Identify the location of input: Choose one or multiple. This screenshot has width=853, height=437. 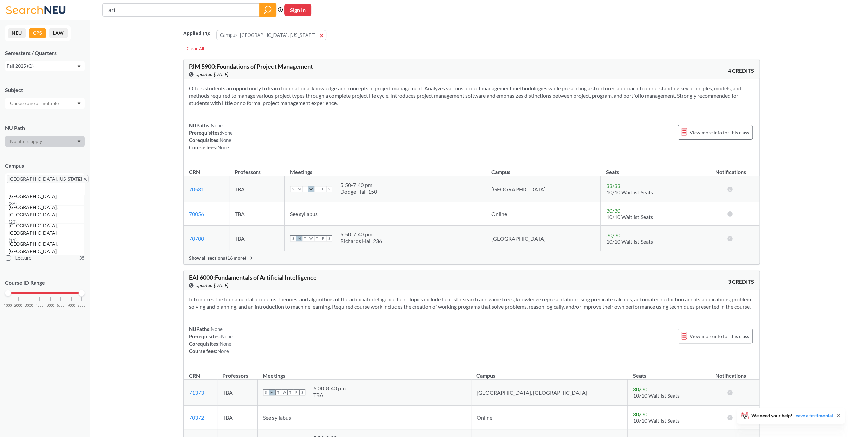
(35, 104).